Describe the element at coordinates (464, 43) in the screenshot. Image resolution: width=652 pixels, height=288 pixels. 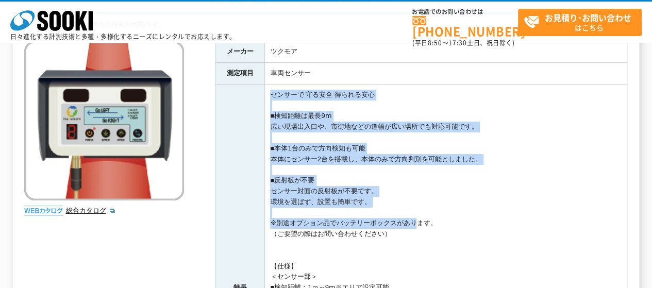
I see `span: (平日 ～ 土日、祝日除く)` at that location.